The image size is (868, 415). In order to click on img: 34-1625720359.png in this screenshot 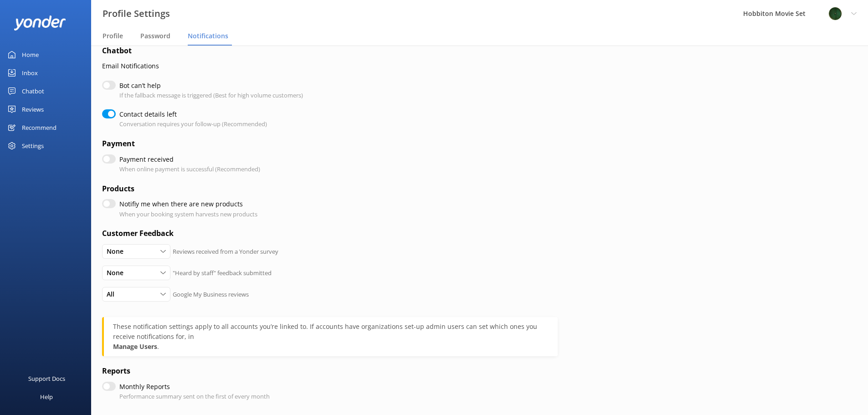, I will do `click(835, 14)`.